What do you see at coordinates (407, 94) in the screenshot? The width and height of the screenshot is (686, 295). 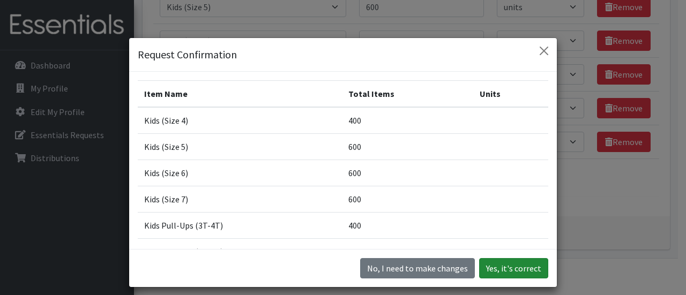 I see `th: Total Items` at bounding box center [407, 94].